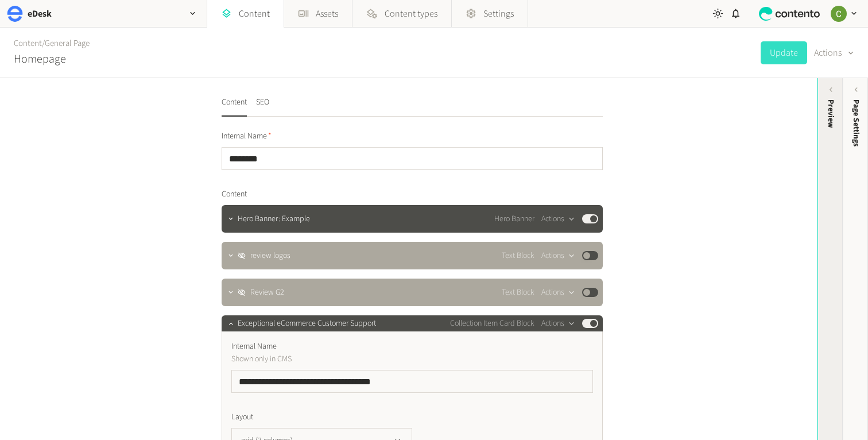  I want to click on img: eDesk, so click(15, 14).